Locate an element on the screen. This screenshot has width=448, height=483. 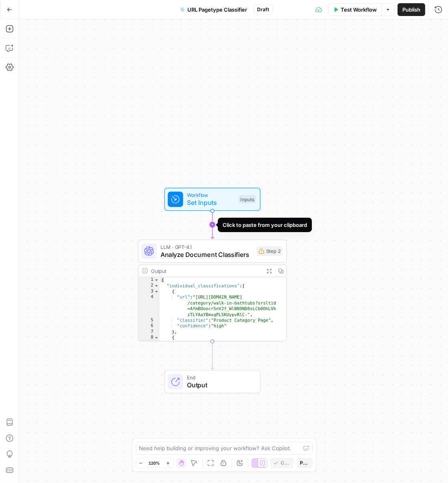
span: Toggle code folding, rows 2 through 38 is located at coordinates (156, 286).